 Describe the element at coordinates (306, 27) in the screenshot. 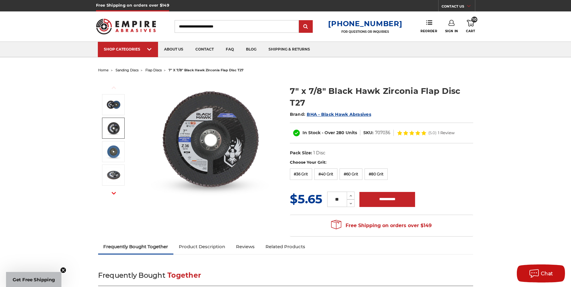

I see `input: Submit` at that location.